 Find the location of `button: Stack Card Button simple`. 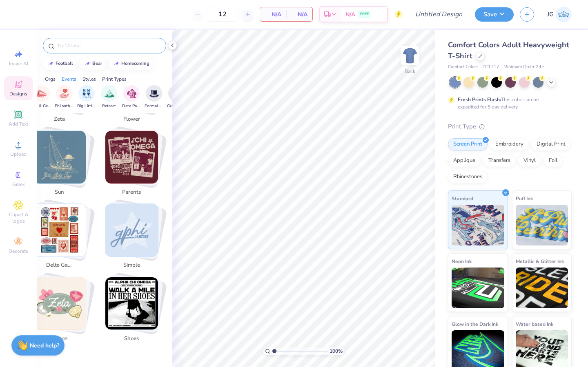

button: Stack Card Button simple is located at coordinates (134, 238).